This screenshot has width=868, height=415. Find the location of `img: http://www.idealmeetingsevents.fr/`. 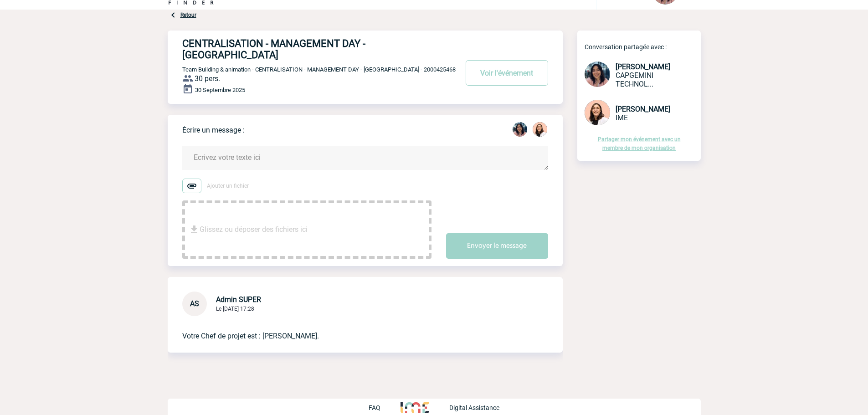

img: http://www.idealmeetingsevents.fr/ is located at coordinates (414, 408).